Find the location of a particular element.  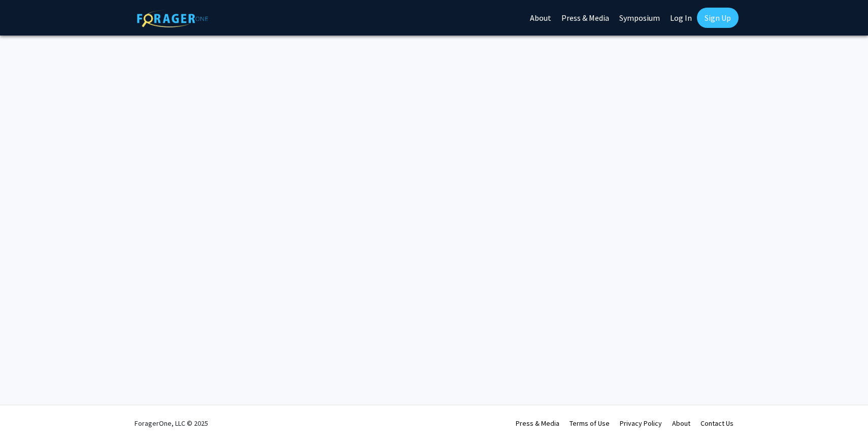

a: Terms of Use is located at coordinates (590, 423).